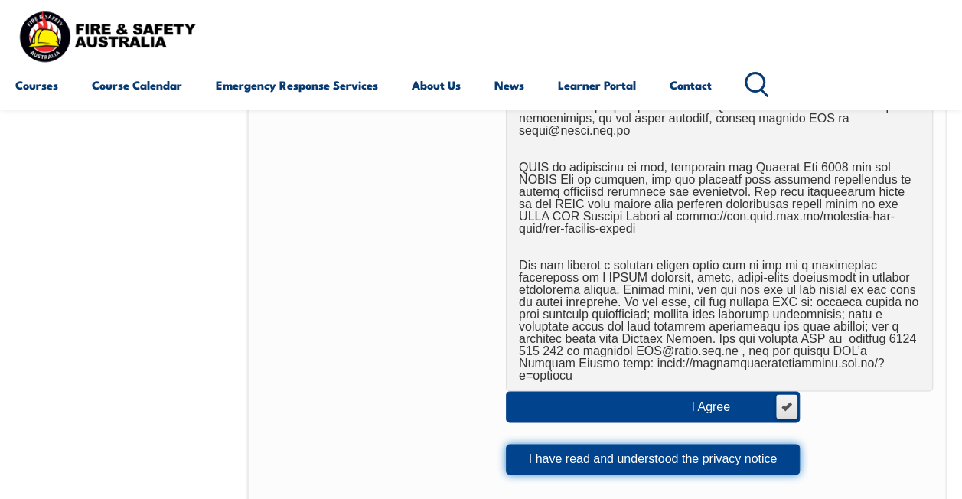  Describe the element at coordinates (436, 85) in the screenshot. I see `a: About Us` at that location.